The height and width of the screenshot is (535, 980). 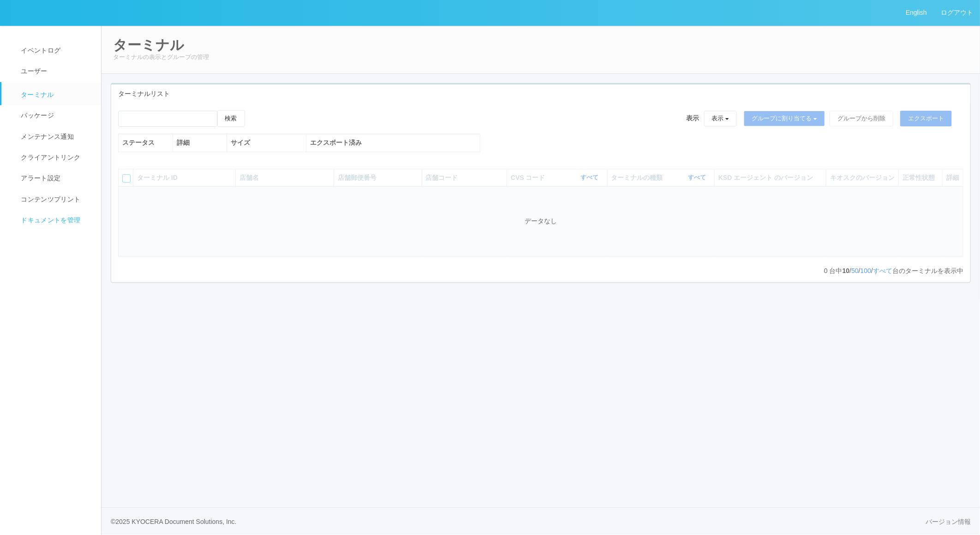 I want to click on p: 台中 / / / 台のターミナルを表示中, so click(x=894, y=271).